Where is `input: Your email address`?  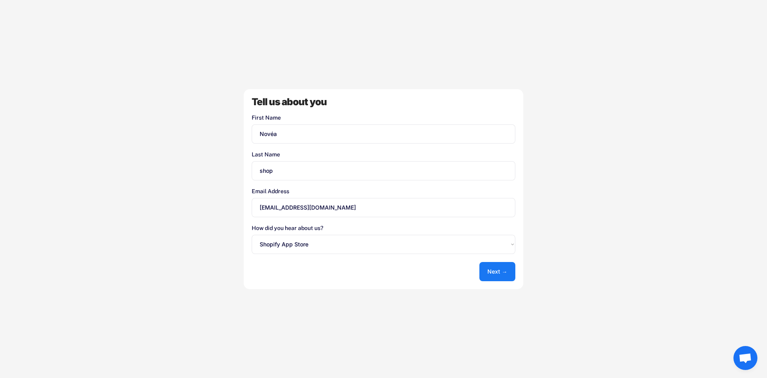
input: Your email address is located at coordinates (384, 207).